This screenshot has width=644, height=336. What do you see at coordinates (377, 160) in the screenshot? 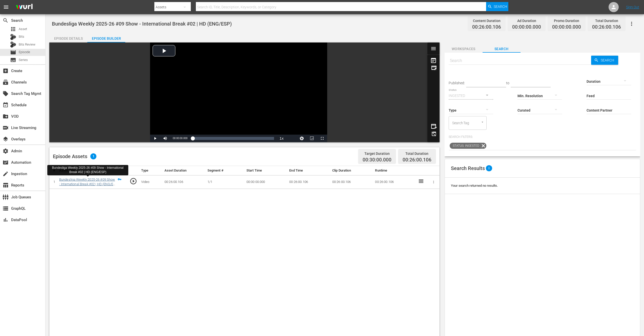
I see `span: 00:30:00.000` at bounding box center [377, 160].